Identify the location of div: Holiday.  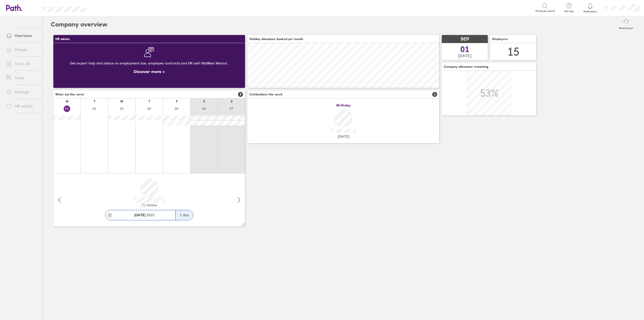
(151, 205).